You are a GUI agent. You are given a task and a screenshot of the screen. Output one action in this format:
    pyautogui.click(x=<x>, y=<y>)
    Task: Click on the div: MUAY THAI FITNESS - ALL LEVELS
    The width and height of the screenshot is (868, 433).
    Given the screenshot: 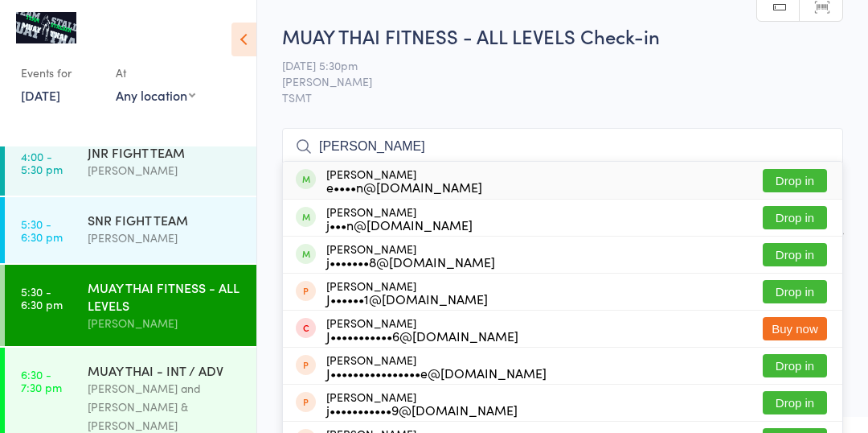 What is the action you would take?
    pyautogui.click(x=165, y=296)
    